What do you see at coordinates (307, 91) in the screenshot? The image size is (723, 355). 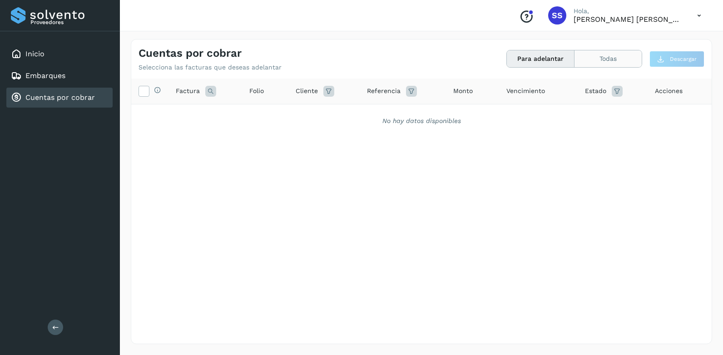 I see `span: Cliente` at bounding box center [307, 91].